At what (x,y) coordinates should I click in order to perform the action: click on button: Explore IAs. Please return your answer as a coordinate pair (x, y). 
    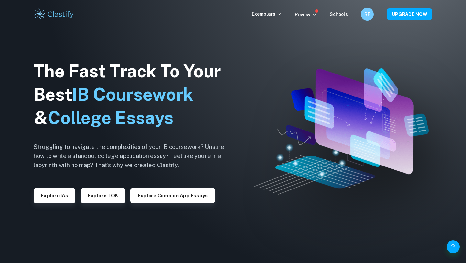
    Looking at the image, I should click on (54, 195).